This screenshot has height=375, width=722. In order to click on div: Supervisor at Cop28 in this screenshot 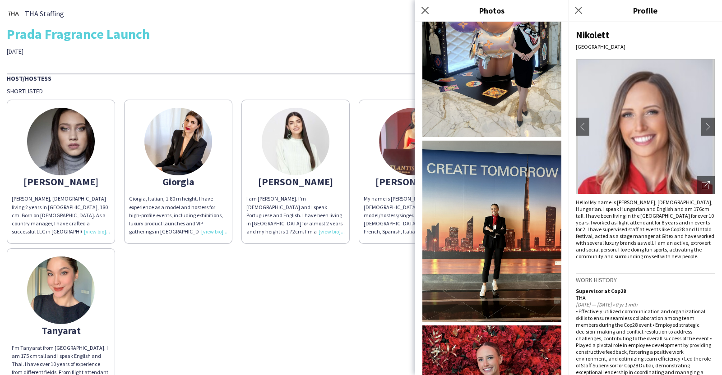, I will do `click(645, 291)`.